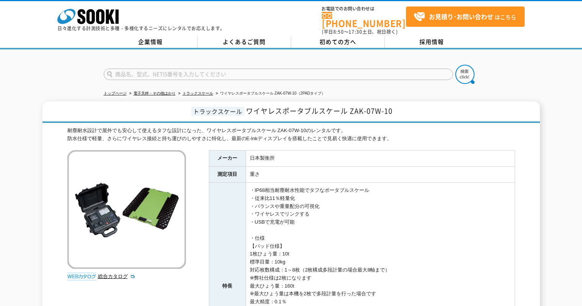  What do you see at coordinates (291, 135) in the screenshot?
I see `div: 耐塵耐水設計で屋外でも安心して使えるタフな設計になった、ワイヤレスポータブルスケール ZAK-07W-10のレンタルです。 防水仕様で軽量、さらにワイヤレス接続と持ち運びのしやすさに特化し、最新...` at bounding box center [291, 135].